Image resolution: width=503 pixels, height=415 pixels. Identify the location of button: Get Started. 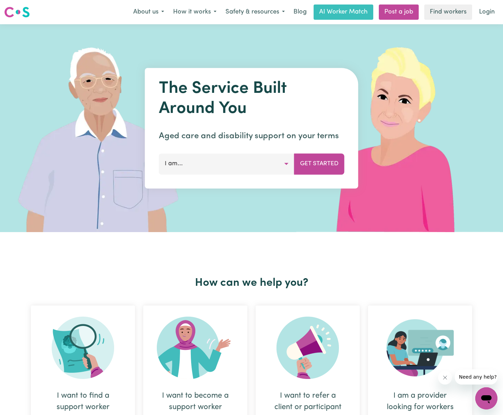
(319, 164).